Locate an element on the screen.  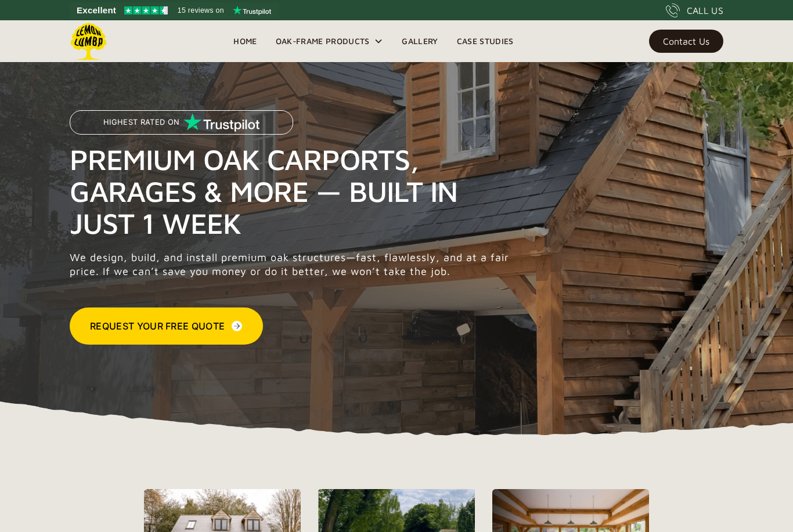
div: CALL US is located at coordinates (705, 10).